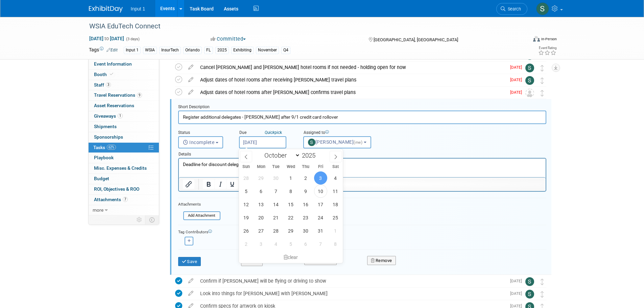 The image size is (644, 308). What do you see at coordinates (111, 148) in the screenshot?
I see `span: 62%` at bounding box center [111, 148].